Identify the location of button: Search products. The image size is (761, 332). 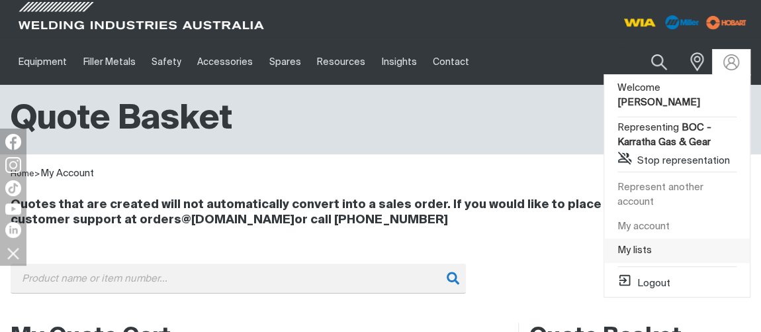
(659, 62).